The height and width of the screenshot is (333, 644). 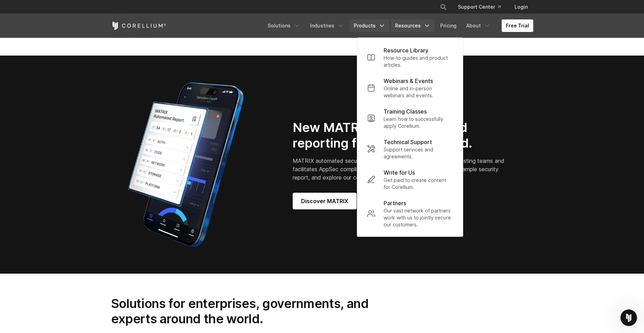 I want to click on p: Our vast network of partners work with us to jointly secure our customers., so click(x=419, y=218).